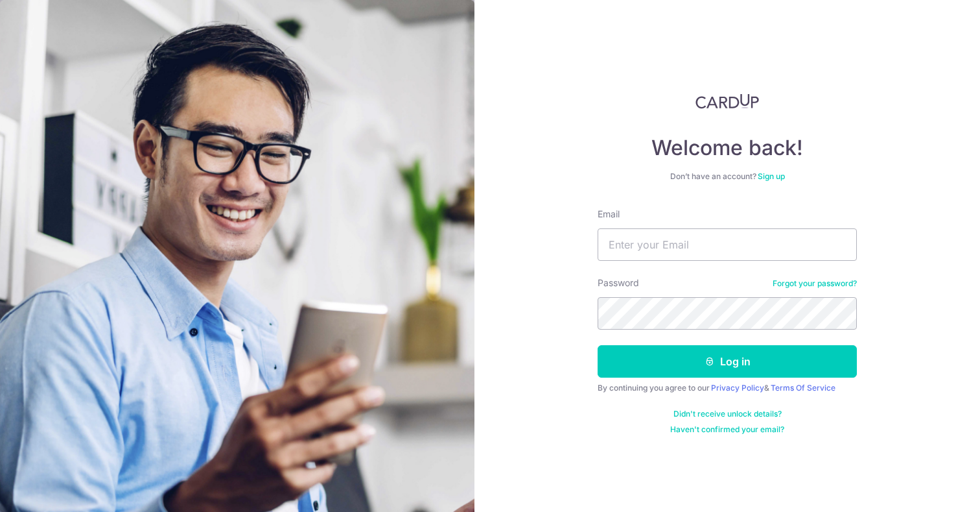 This screenshot has height=512, width=980. What do you see at coordinates (737, 387) in the screenshot?
I see `a: Privacy Policy` at bounding box center [737, 387].